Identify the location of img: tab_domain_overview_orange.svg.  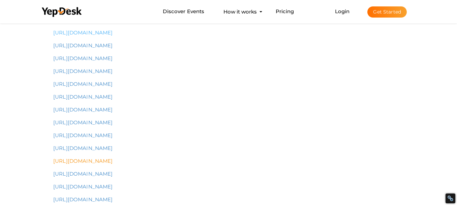
(21, 45).